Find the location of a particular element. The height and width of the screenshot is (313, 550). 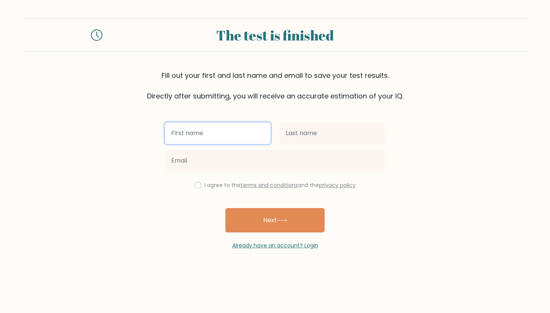

a: Already have an account? Login is located at coordinates (275, 246).